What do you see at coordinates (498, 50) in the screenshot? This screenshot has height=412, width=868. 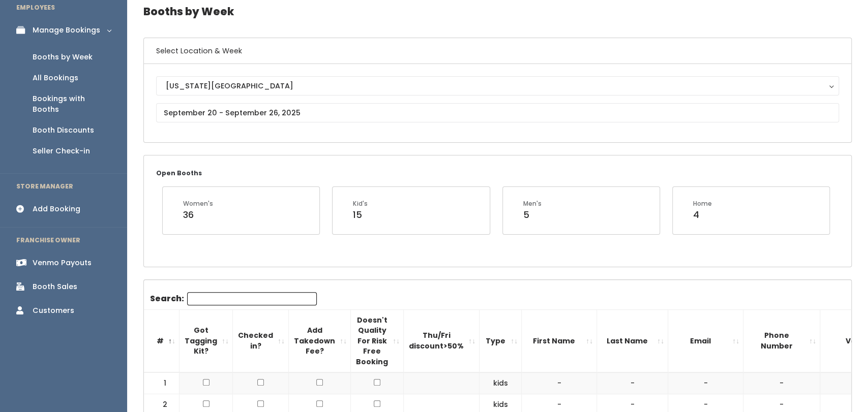 I see `h6: Select Location & Week` at bounding box center [498, 50].